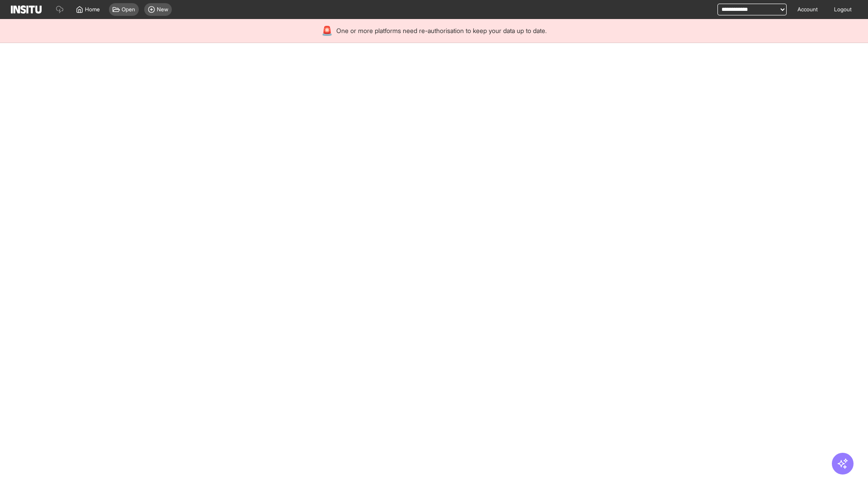  Describe the element at coordinates (92, 10) in the screenshot. I see `span: Home` at that location.